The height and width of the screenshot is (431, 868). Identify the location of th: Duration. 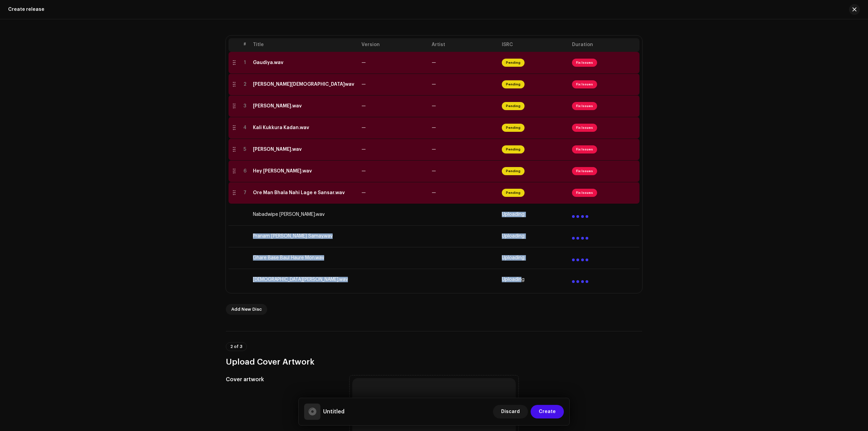
(604, 45).